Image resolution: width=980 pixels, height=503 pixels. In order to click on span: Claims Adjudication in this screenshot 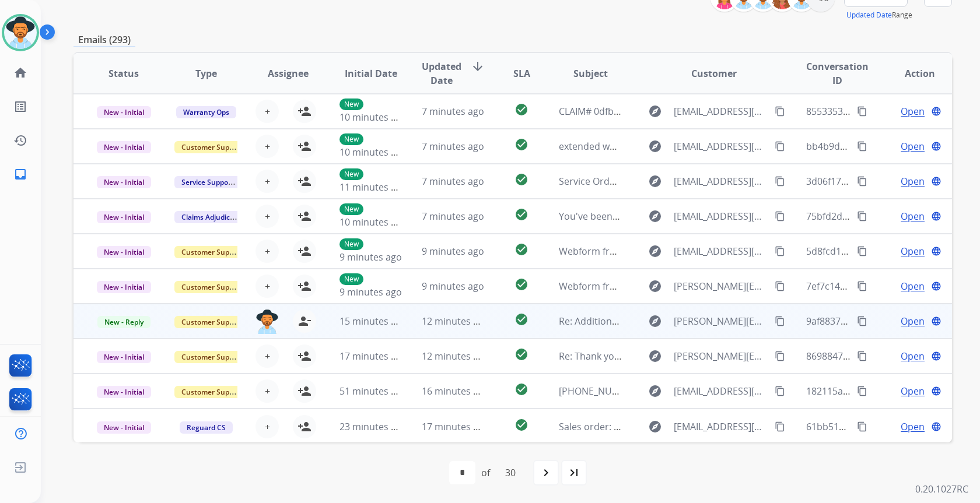, I will do `click(214, 217)`.